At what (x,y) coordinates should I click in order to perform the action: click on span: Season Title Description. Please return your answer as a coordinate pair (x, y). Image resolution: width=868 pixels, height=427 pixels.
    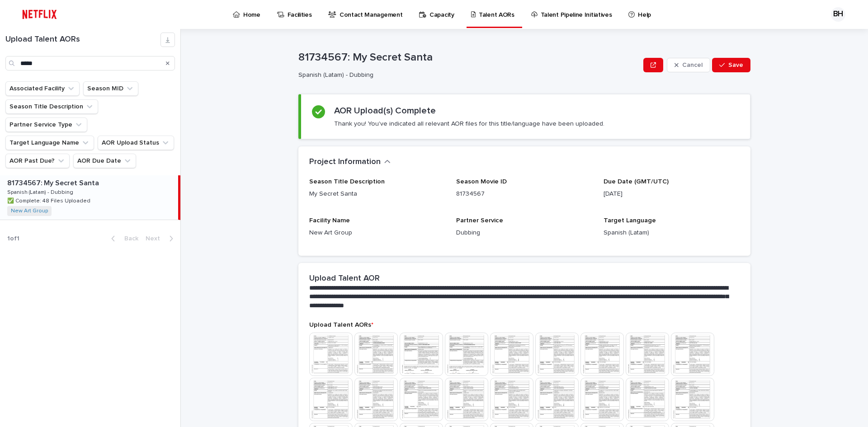
    Looking at the image, I should click on (347, 182).